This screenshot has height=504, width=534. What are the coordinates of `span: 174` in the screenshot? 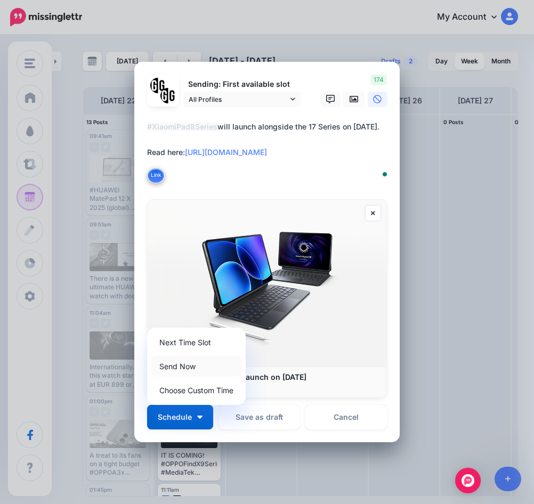 It's located at (378, 80).